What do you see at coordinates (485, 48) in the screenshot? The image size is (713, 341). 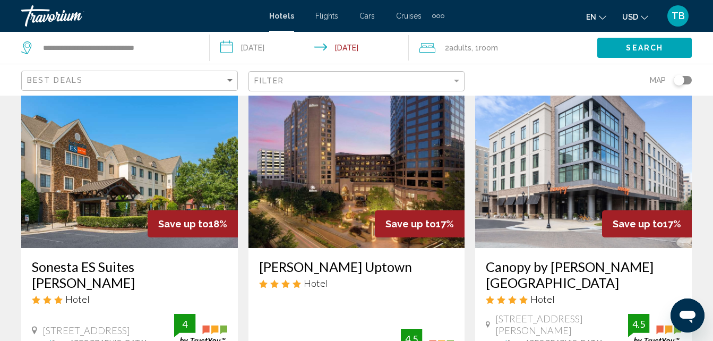 I see `span: , 1` at bounding box center [485, 48].